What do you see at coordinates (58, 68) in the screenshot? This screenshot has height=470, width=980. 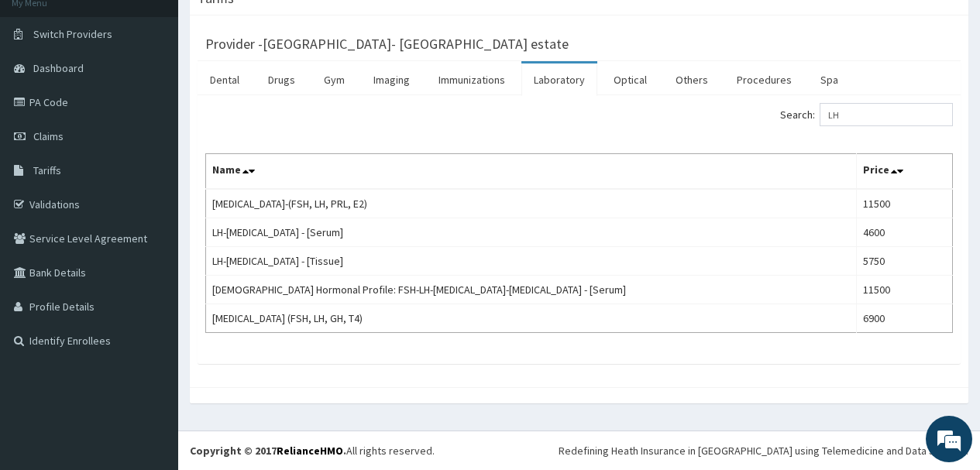 I see `span: Dashboard` at bounding box center [58, 68].